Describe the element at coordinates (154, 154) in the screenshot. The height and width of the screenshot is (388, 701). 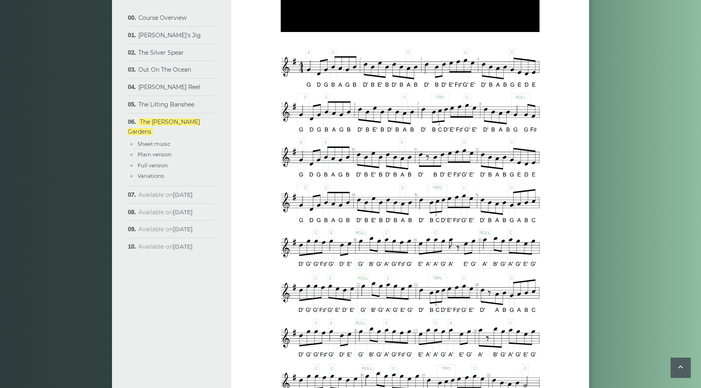
I see `a: Plain version` at that location.